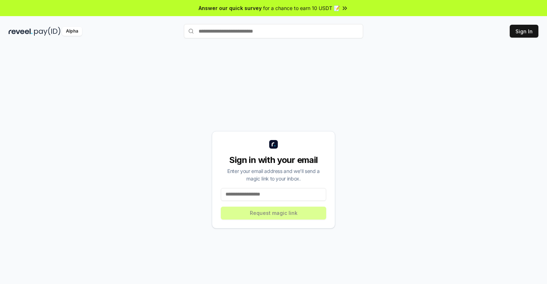 The image size is (547, 284). Describe the element at coordinates (47, 31) in the screenshot. I see `img: pay_id` at that location.